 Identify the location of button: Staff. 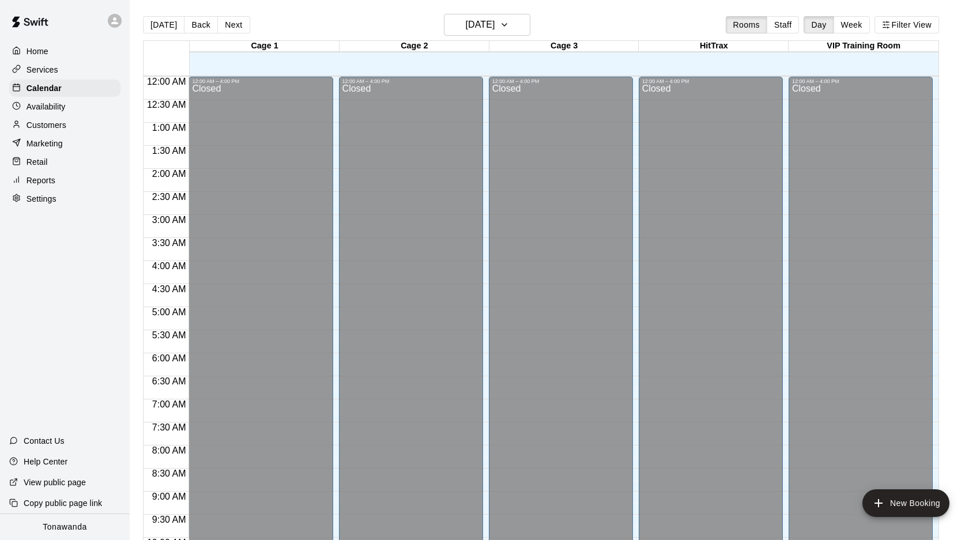
(782, 25).